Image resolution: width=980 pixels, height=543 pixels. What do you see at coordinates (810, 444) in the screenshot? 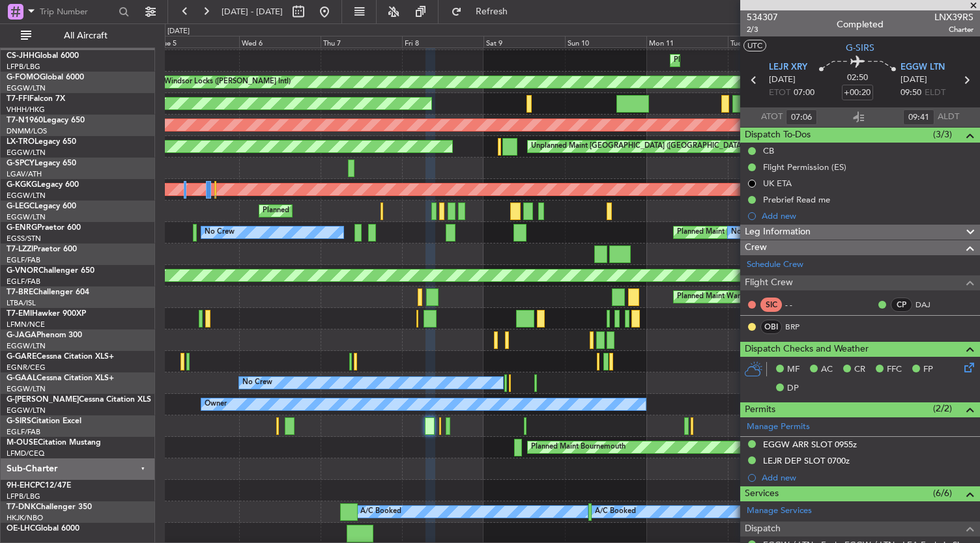
I see `div: EGGW ARR SLOT 0955z` at bounding box center [810, 444].